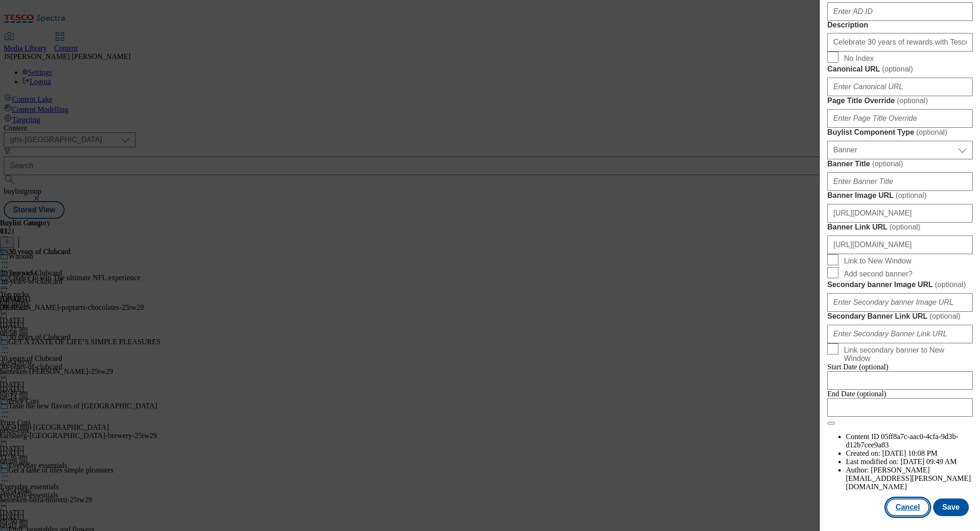 This screenshot has width=980, height=531. What do you see at coordinates (900, 302) in the screenshot?
I see `input: Enter Secondary banner Image URL` at bounding box center [900, 302].